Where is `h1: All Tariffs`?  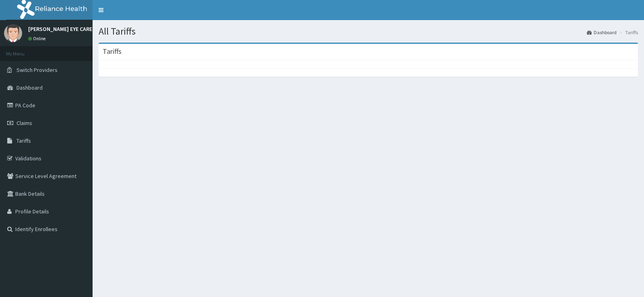 h1: All Tariffs is located at coordinates (368, 31).